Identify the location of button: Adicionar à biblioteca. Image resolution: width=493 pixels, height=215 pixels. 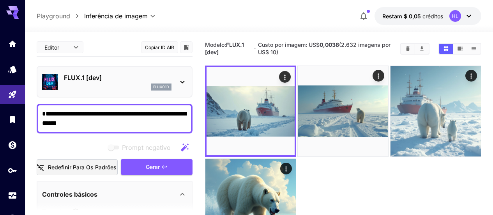
(186, 47).